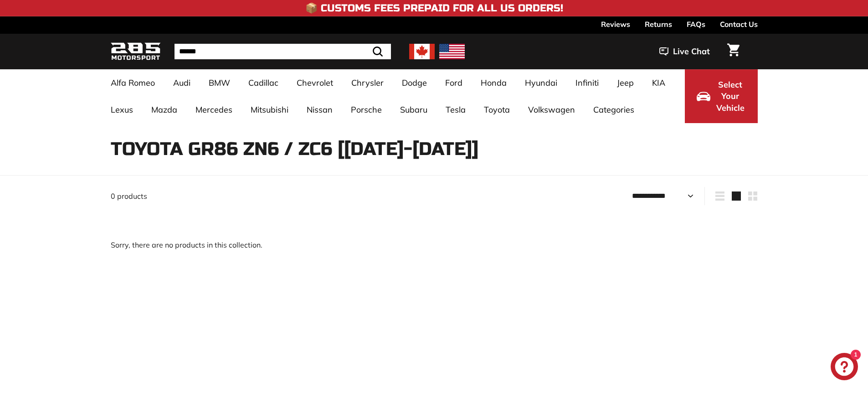  What do you see at coordinates (272, 196) in the screenshot?
I see `div: 0 products` at bounding box center [272, 196].